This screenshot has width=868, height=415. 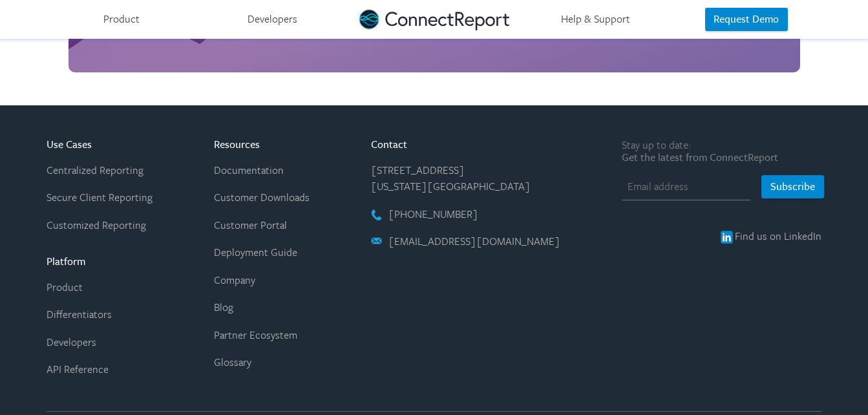 What do you see at coordinates (250, 225) in the screenshot?
I see `a: Customer Portal` at bounding box center [250, 225].